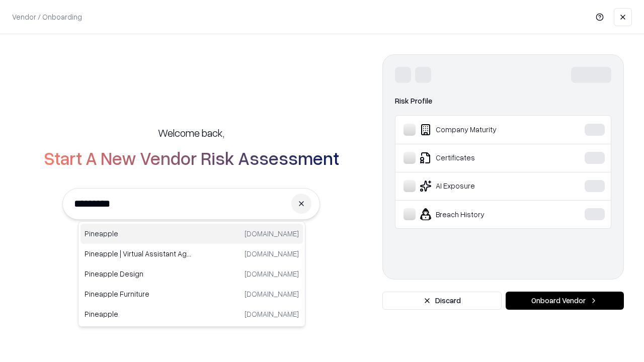 The image size is (644, 362). What do you see at coordinates (565, 301) in the screenshot?
I see `button: Onboard Vendor` at bounding box center [565, 301].